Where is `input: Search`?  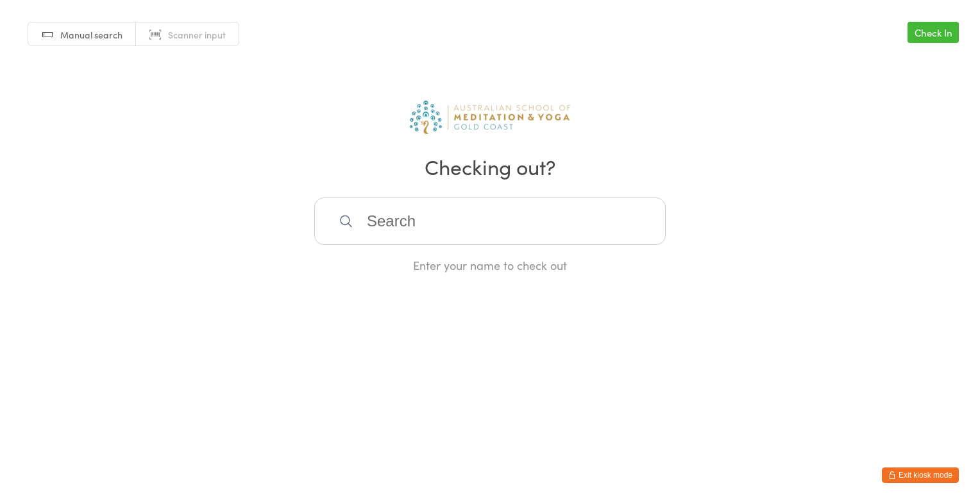 input: Search is located at coordinates (490, 221).